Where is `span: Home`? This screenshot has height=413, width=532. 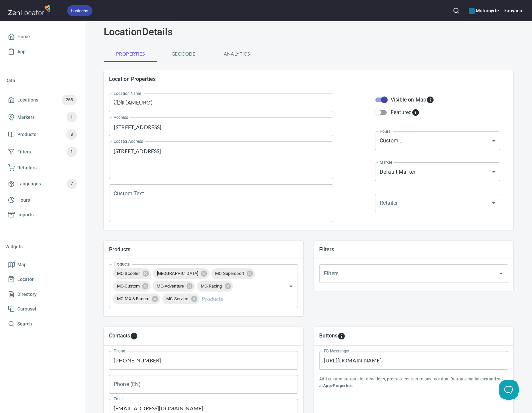 span: Home is located at coordinates (24, 37).